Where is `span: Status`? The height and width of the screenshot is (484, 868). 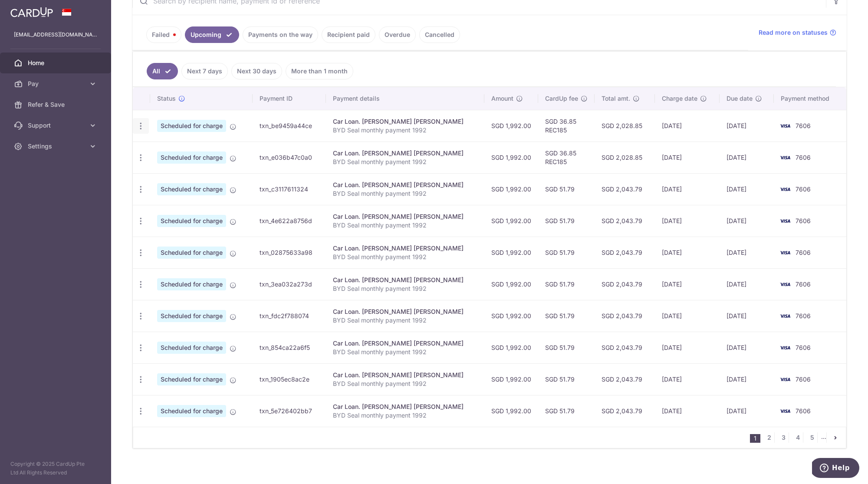 span: Status is located at coordinates (166, 99).